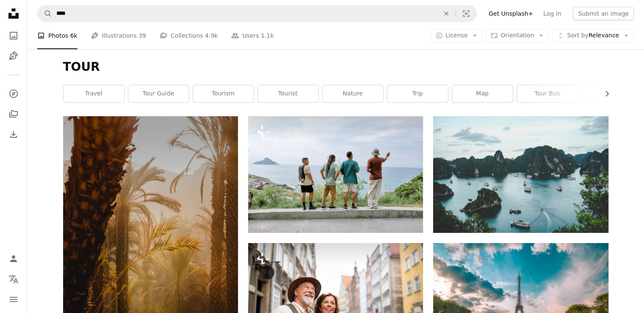 The height and width of the screenshot is (313, 644). I want to click on a: Eiffel Tower, so click(521, 301).